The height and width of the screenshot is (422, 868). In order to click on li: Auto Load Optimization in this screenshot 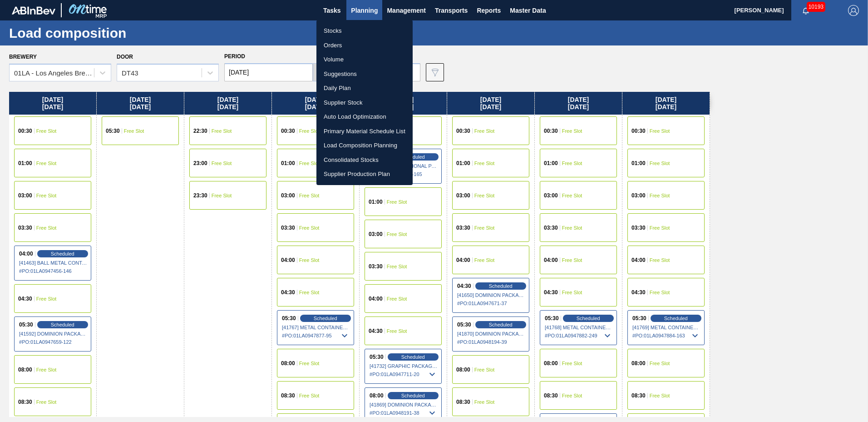, I will do `click(365, 117)`.